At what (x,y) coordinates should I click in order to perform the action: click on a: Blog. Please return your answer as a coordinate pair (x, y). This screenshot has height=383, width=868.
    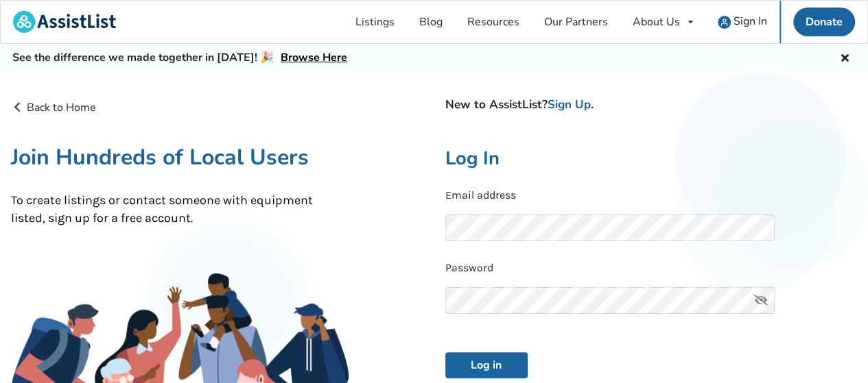
    Looking at the image, I should click on (431, 22).